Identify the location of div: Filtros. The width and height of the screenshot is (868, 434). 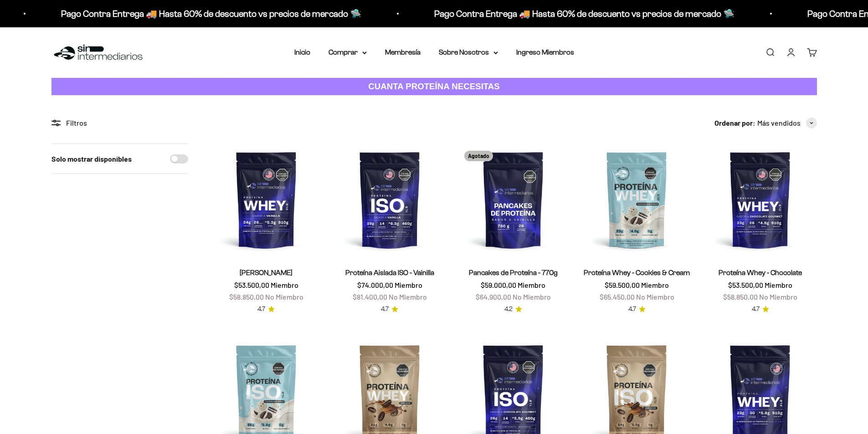
(120, 123).